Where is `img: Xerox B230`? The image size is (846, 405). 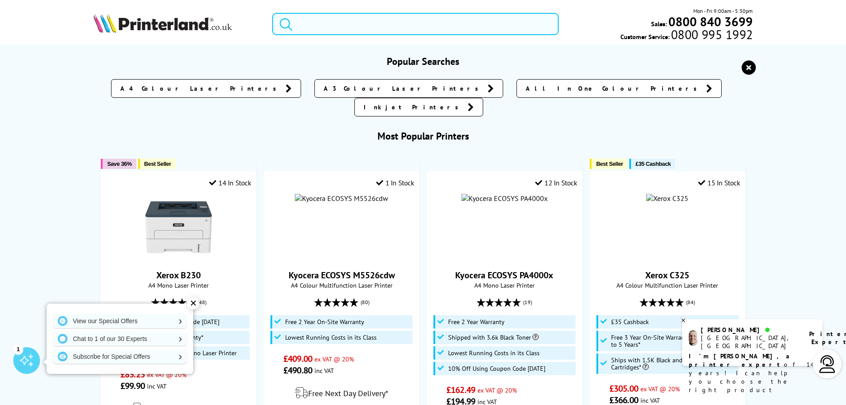
img: Xerox B230 is located at coordinates (179, 227).